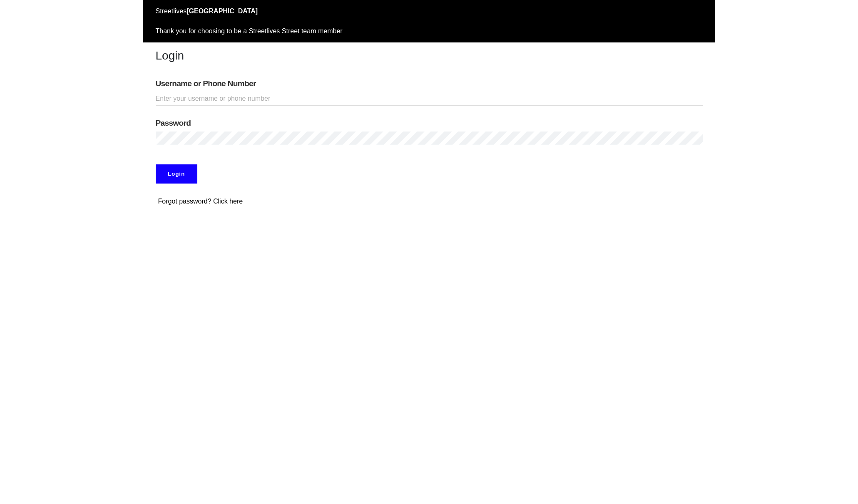 This screenshot has width=858, height=504. I want to click on input: Enter your username or phone number, so click(429, 98).